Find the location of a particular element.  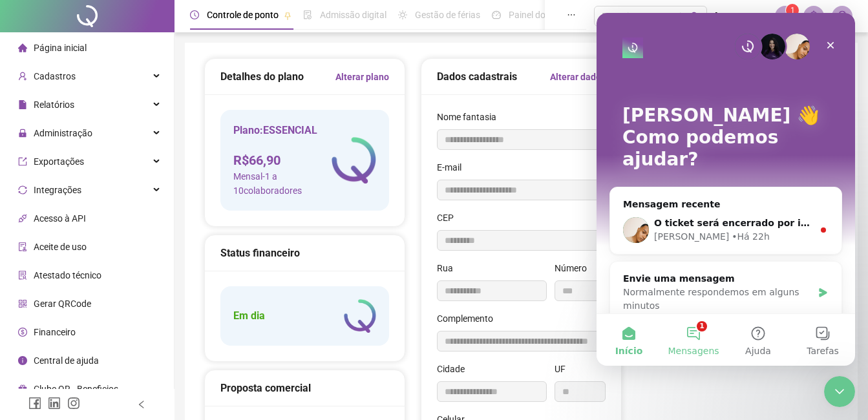

sup: 1 is located at coordinates (792, 10).